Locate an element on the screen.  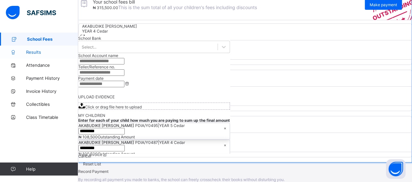
span: Invoice History is located at coordinates (52, 91).